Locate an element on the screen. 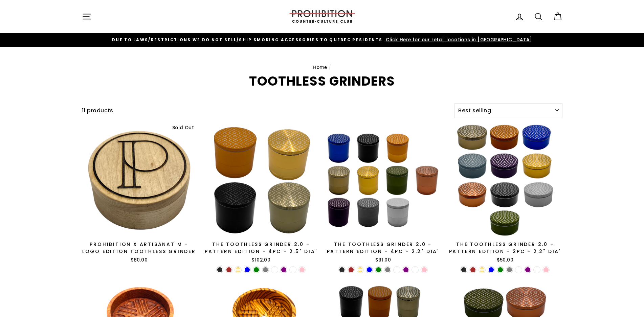  a: DUE TO LAWS/restrictions WE DO NOT SELL/SHIP SMOKING ACCESSORIES to qUEBEC RESIDENTS Click Here f... is located at coordinates (322, 40).